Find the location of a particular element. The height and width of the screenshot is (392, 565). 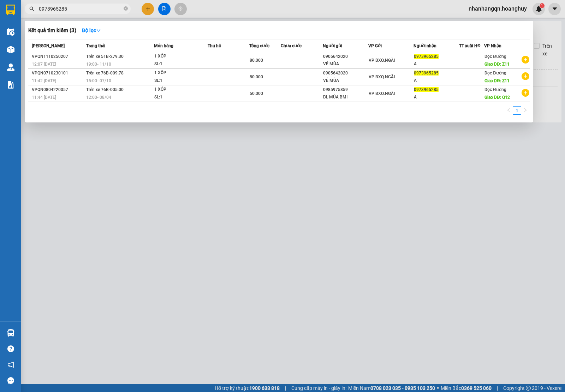

span: Giao DĐ: Q12 is located at coordinates (497, 98).